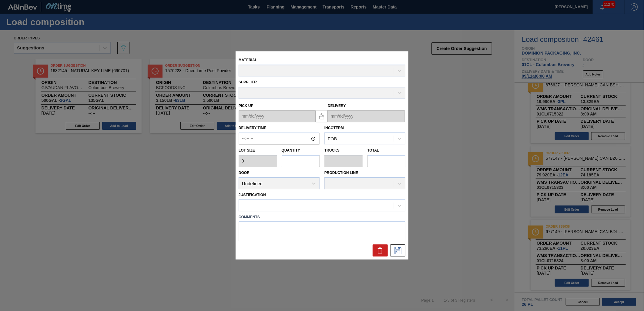  I want to click on label: Pick up, so click(246, 106).